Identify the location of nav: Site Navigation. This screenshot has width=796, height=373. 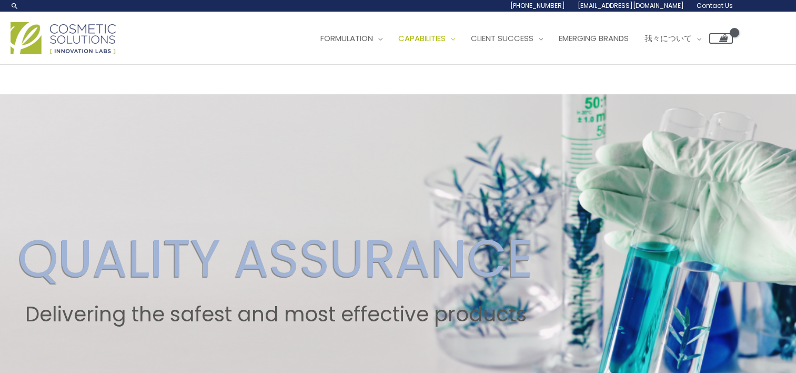
(519, 38).